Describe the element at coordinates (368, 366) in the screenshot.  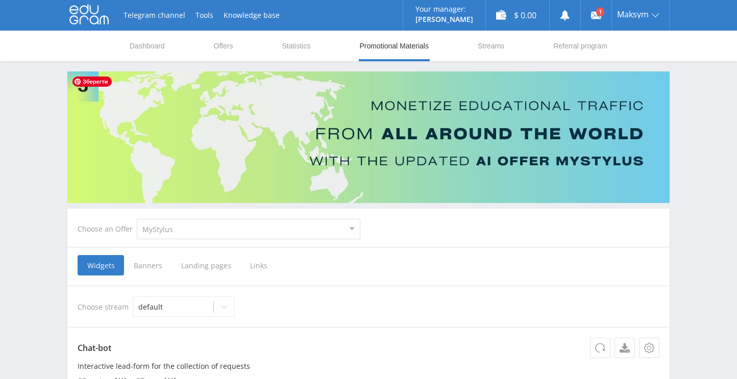
I see `p: Interactive lead-form for the collection of requests` at that location.